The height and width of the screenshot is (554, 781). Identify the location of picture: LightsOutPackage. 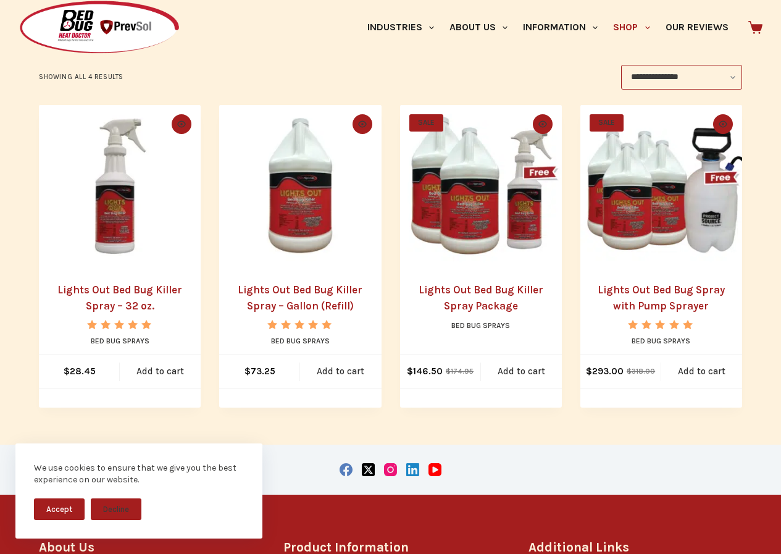
(481, 186).